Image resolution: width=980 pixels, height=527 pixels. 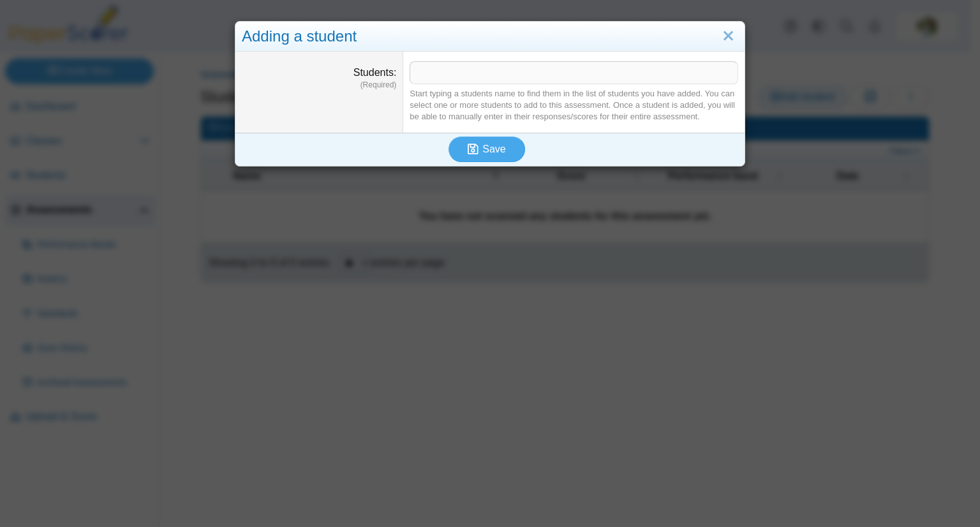 What do you see at coordinates (319, 85) in the screenshot?
I see `dfn: (Required)` at bounding box center [319, 85].